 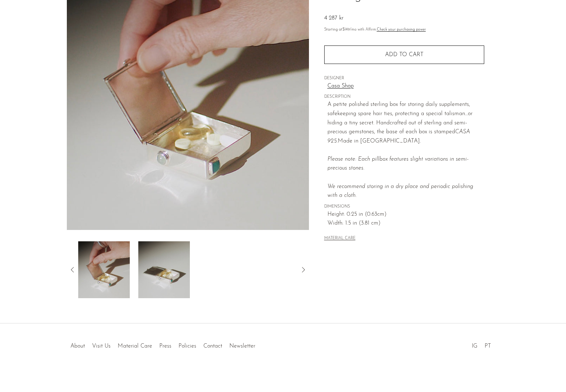 I want to click on span: DIMENSIONS, so click(x=405, y=207).